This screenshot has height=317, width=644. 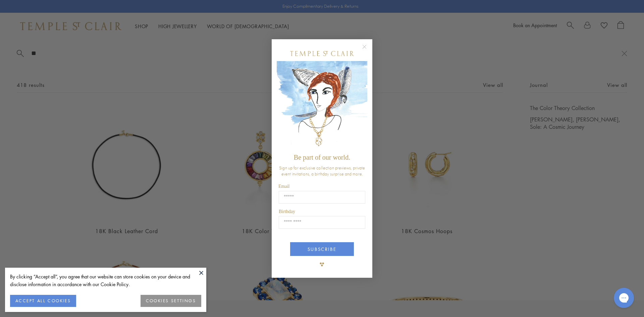 I want to click on span: Be part of our world., so click(x=322, y=157).